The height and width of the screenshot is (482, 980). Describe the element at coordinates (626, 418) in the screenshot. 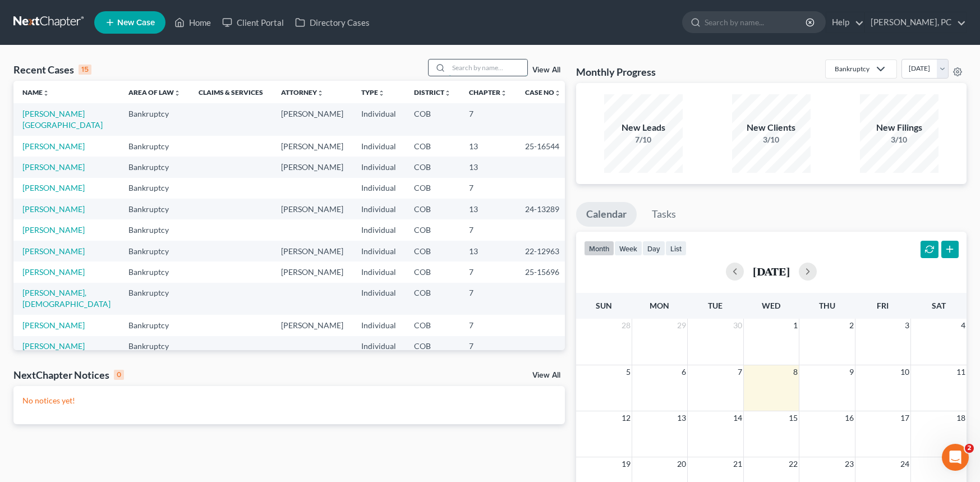

I see `span: 12` at that location.